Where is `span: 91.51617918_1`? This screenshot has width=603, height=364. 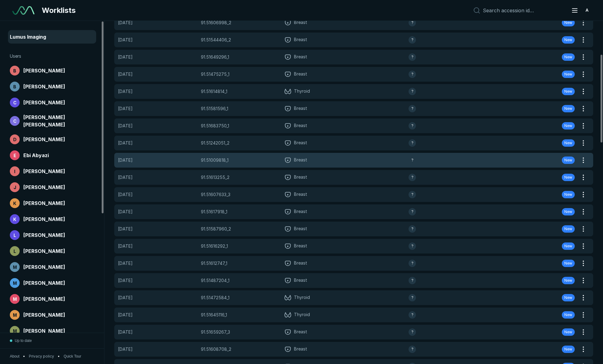 span: 91.51617918_1 is located at coordinates (214, 212).